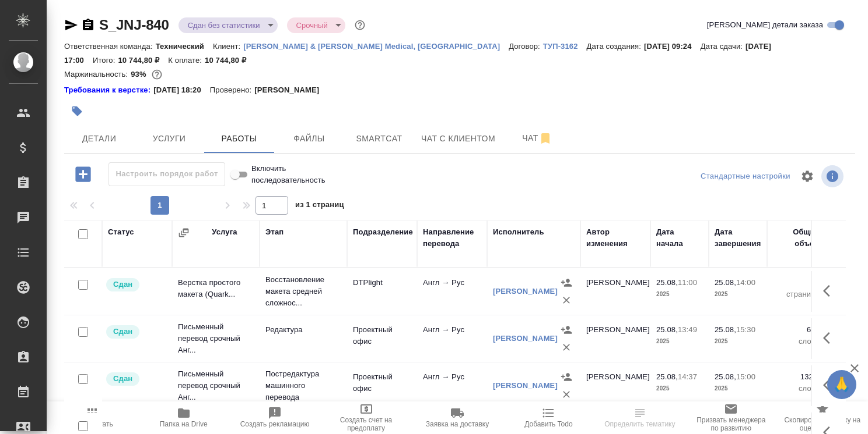 The image size is (868, 434). Describe the element at coordinates (731, 419) in the screenshot. I see `button: Призвать менеджера по развитию` at that location.